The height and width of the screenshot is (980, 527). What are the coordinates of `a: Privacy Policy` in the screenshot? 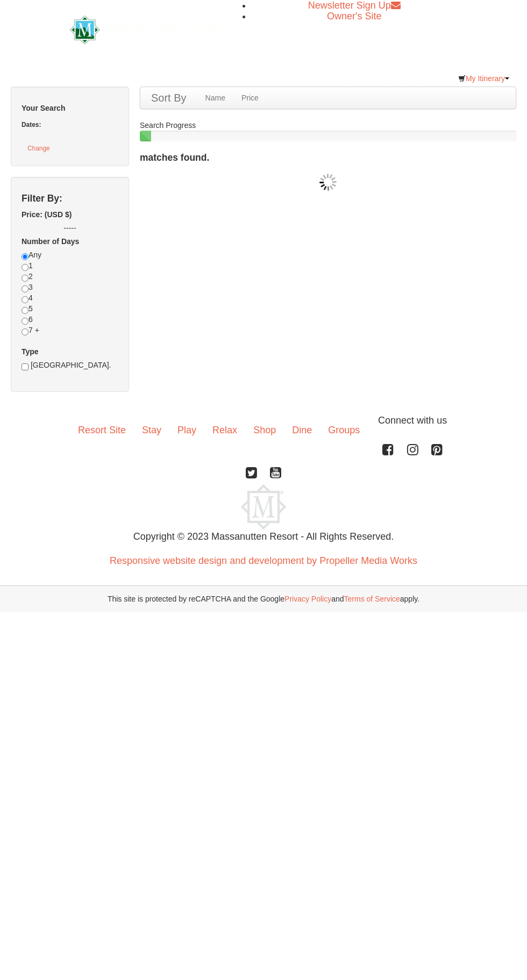 It's located at (308, 599).